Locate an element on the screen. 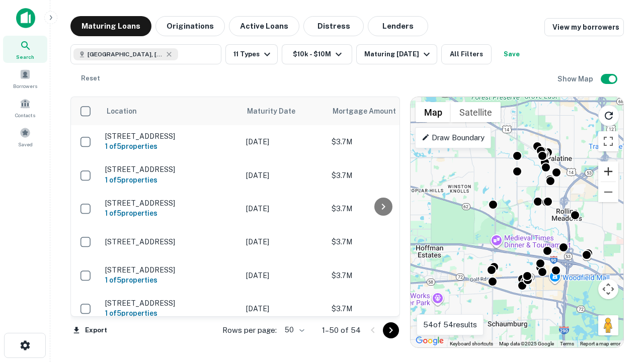  a: Open this area in Google Maps (opens a new window) is located at coordinates (429, 341).